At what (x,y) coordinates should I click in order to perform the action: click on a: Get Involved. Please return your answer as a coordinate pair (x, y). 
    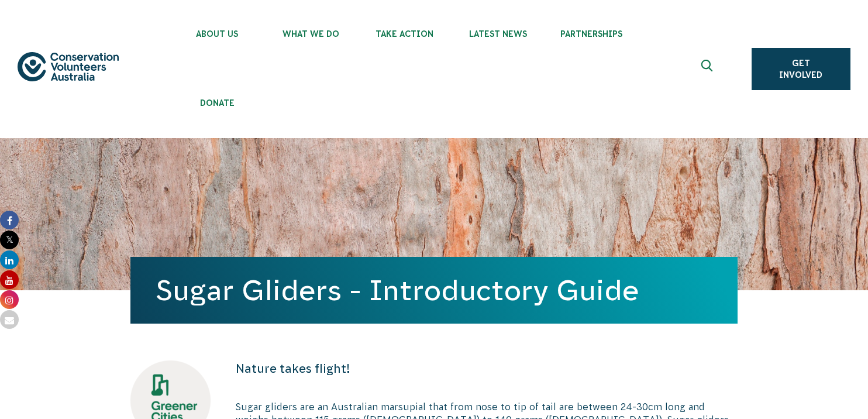
    Looking at the image, I should click on (801, 69).